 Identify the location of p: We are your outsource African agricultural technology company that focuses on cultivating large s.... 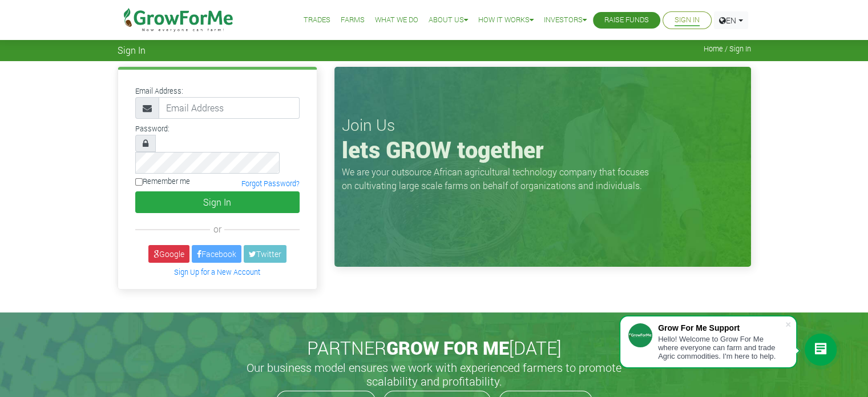
(498, 178).